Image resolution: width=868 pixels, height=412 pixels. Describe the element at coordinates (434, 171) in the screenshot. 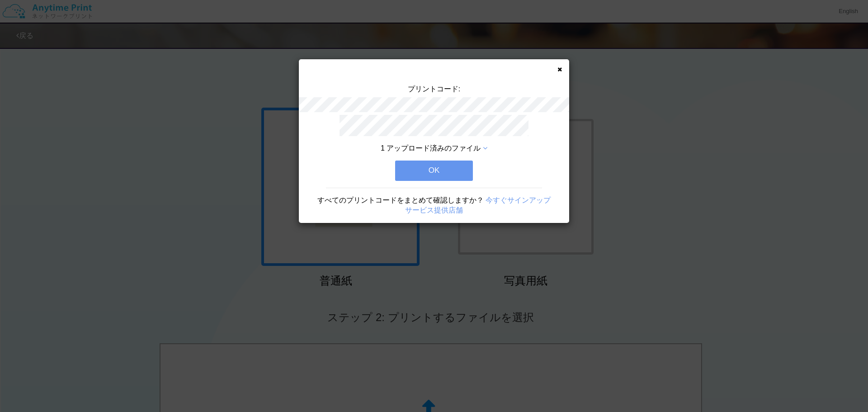

I see `button: OK` at that location.